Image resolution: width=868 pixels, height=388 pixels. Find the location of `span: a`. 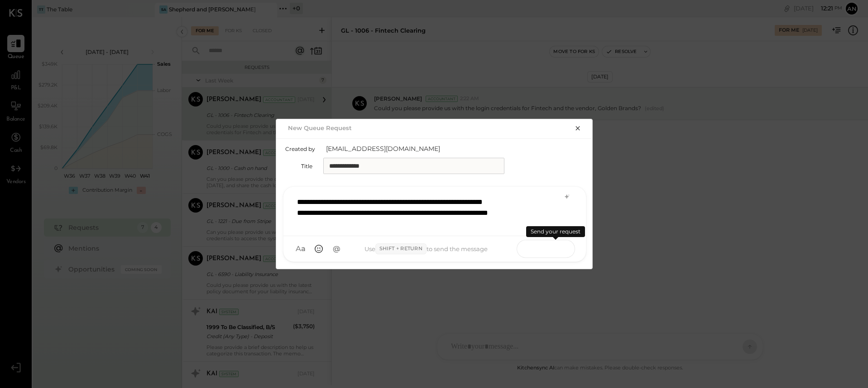

span: a is located at coordinates (303, 248).